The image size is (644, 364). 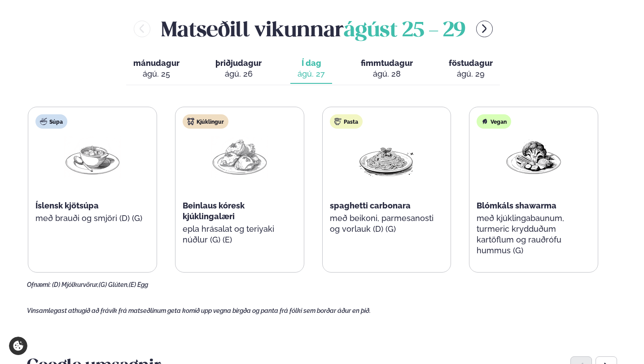 I want to click on img: chicken.svg, so click(x=191, y=122).